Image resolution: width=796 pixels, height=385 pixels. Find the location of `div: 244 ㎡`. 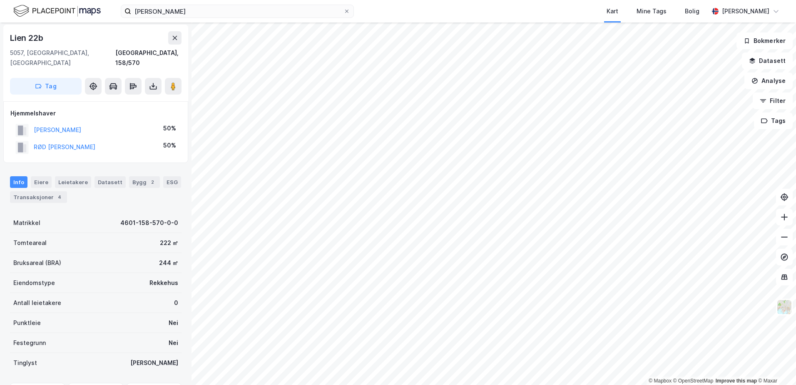

div: 244 ㎡ is located at coordinates (169, 263).